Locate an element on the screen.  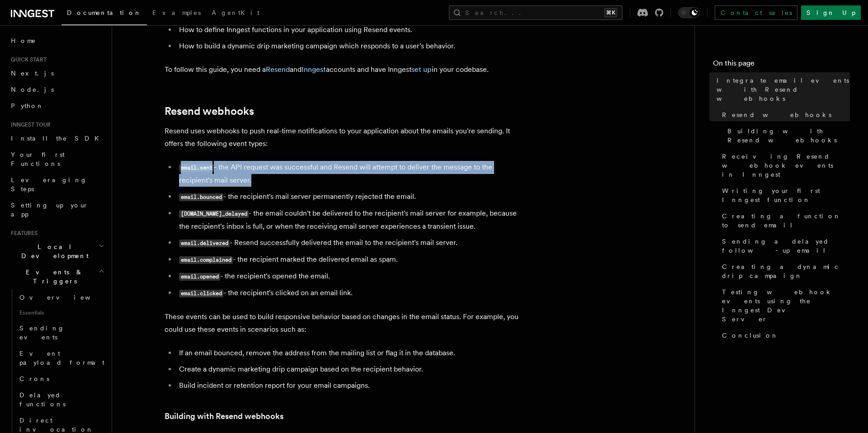
a: Contact sales is located at coordinates (756, 13).